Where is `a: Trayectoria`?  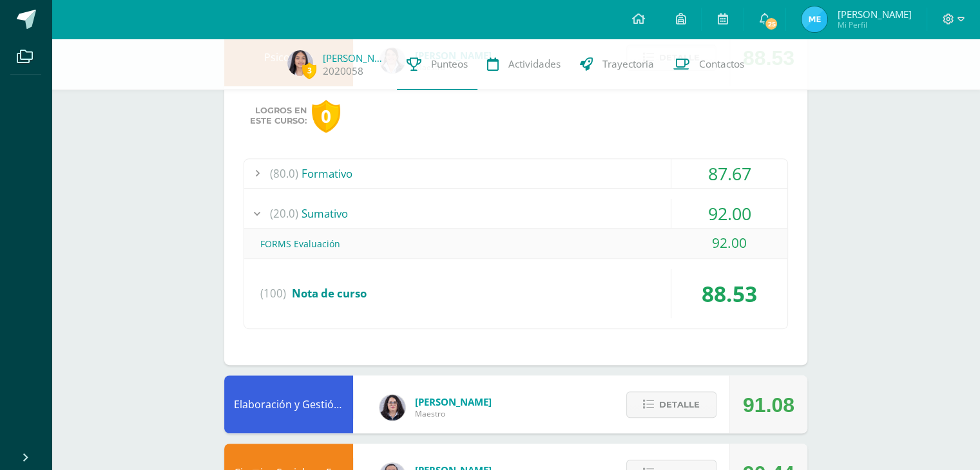
a: Trayectoria is located at coordinates (617, 64).